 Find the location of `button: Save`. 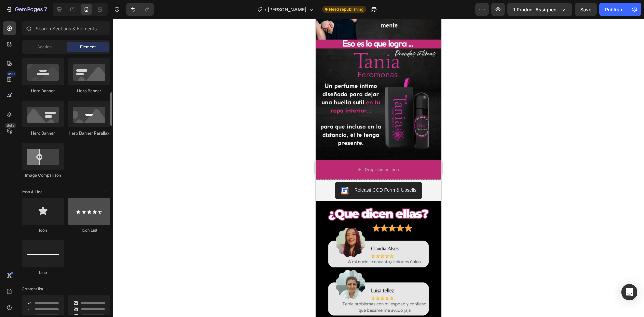

button: Save is located at coordinates (586, 9).